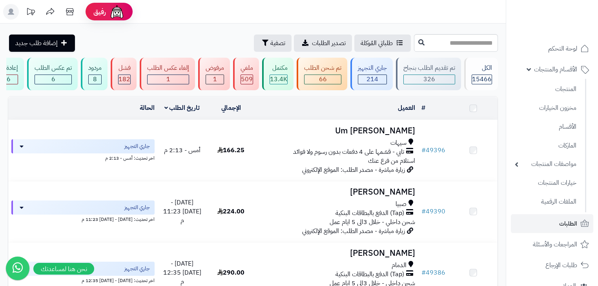 The height and width of the screenshot is (286, 598). Describe the element at coordinates (428, 74) in the screenshot. I see `a: تم تقديم الطلب بنجاح 326` at that location.